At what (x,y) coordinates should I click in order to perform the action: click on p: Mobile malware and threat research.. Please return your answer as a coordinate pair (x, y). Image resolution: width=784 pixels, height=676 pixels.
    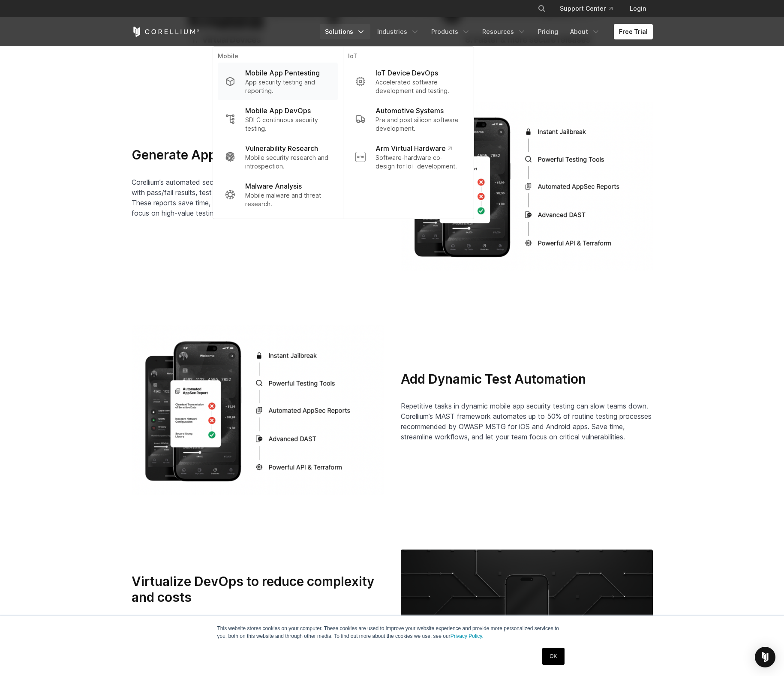
    Looking at the image, I should click on (288, 199).